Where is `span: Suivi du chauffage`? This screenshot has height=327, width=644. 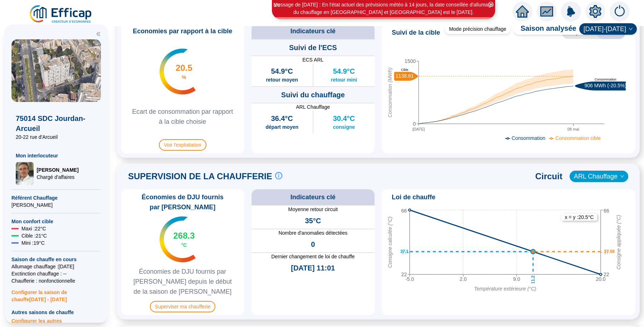 span: Suivi du chauffage is located at coordinates (313, 95).